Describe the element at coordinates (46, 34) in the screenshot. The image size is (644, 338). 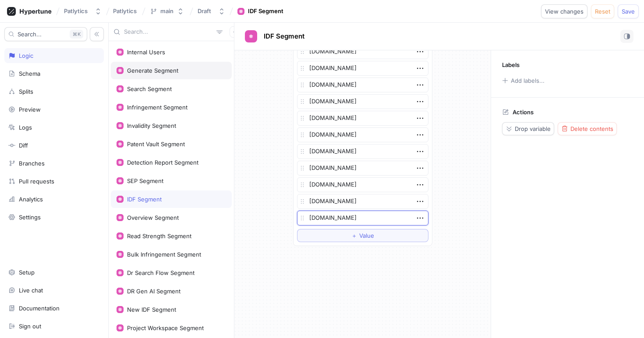
I see `button: Search...K` at that location.